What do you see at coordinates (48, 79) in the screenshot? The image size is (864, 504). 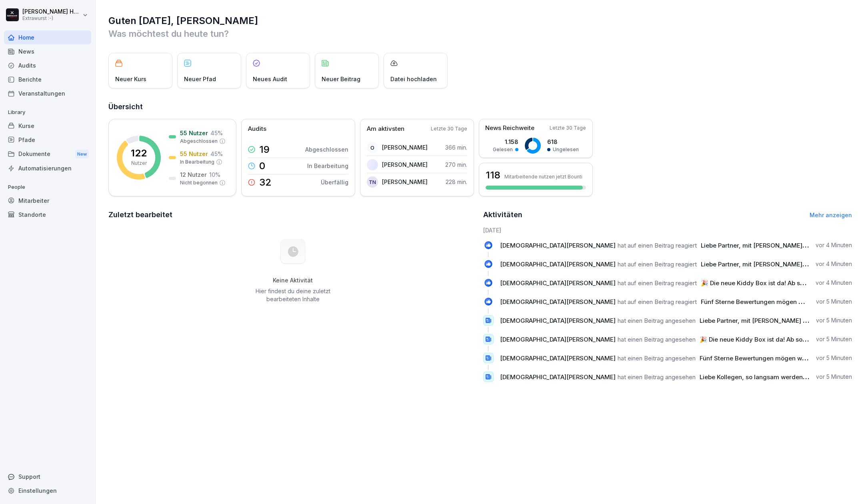 I see `div: Berichte` at bounding box center [48, 79].